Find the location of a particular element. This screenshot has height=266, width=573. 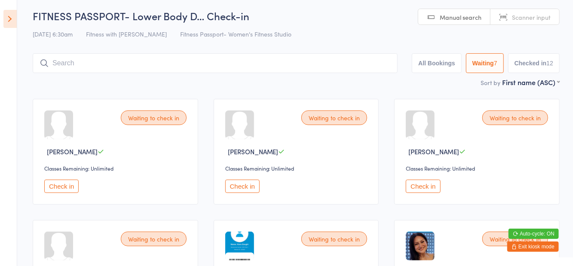

h2: FITNESS PASSPORT- Lower Body D… Check-in is located at coordinates (296, 15).